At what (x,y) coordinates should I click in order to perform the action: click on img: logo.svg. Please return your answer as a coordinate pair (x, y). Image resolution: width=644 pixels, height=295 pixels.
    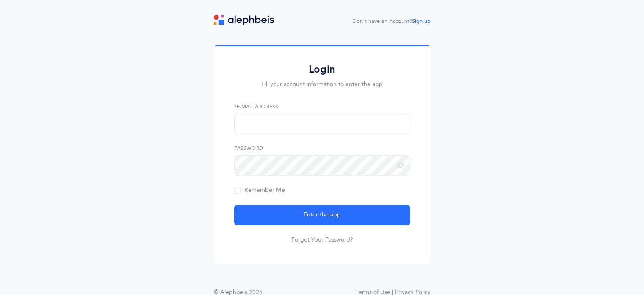
    Looking at the image, I should click on (243, 20).